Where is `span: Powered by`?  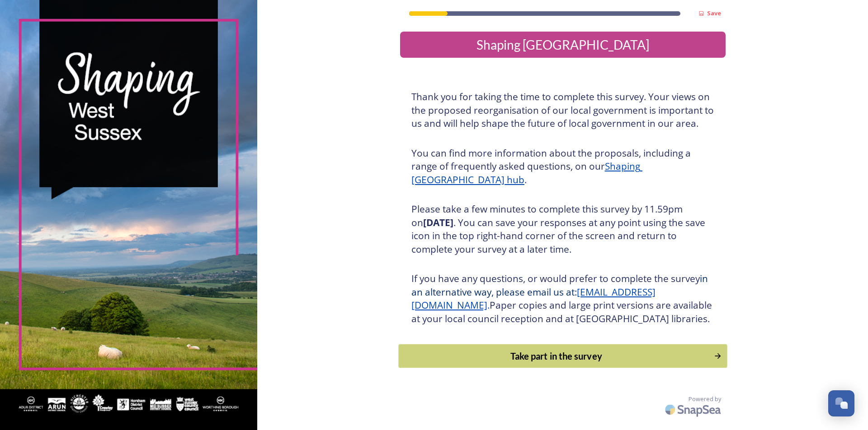 span: Powered by is located at coordinates (705, 399).